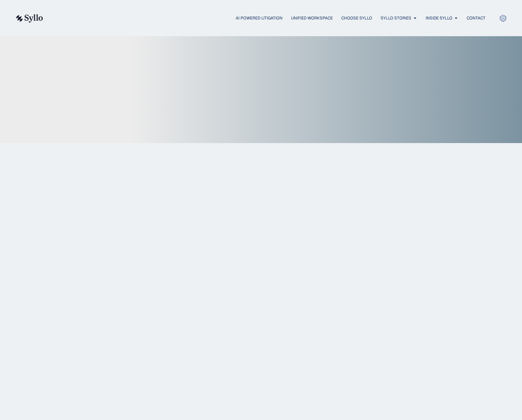 Image resolution: width=522 pixels, height=420 pixels. I want to click on div: Menu Toggle, so click(271, 18).